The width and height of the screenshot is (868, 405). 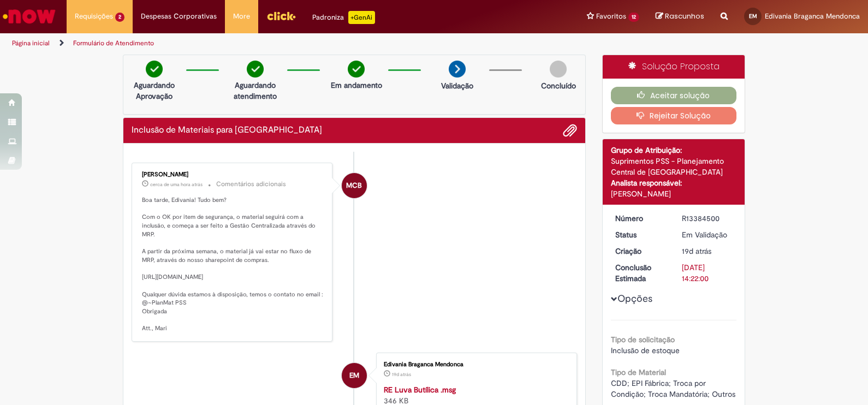 What do you see at coordinates (31, 43) in the screenshot?
I see `a: Página inicial` at bounding box center [31, 43].